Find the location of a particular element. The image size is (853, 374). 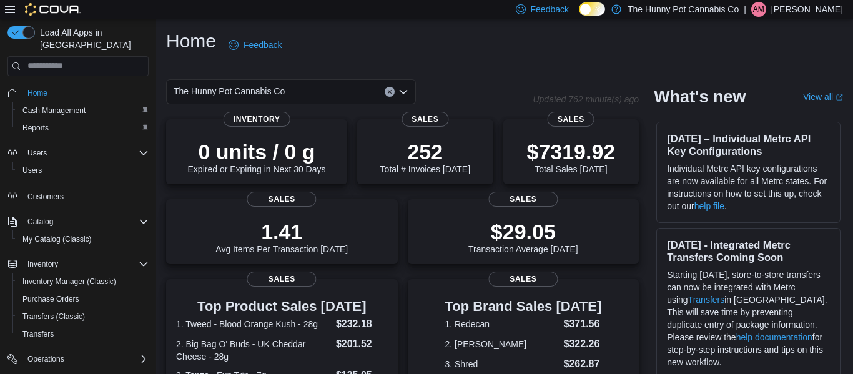

button: Home is located at coordinates (78, 92).